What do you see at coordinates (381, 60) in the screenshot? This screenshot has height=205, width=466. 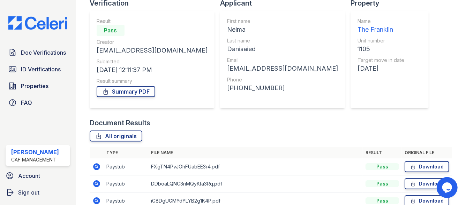 I see `div: Target move in date` at bounding box center [381, 60].